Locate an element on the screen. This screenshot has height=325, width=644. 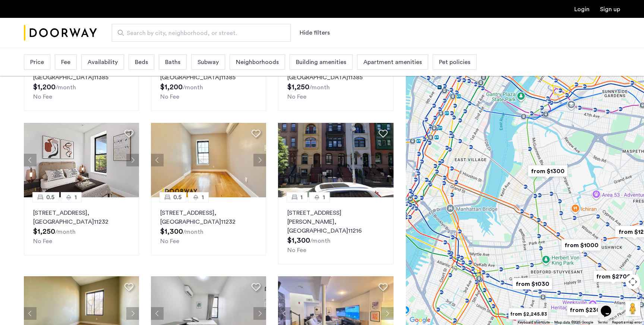
span: Price is located at coordinates (37, 62).